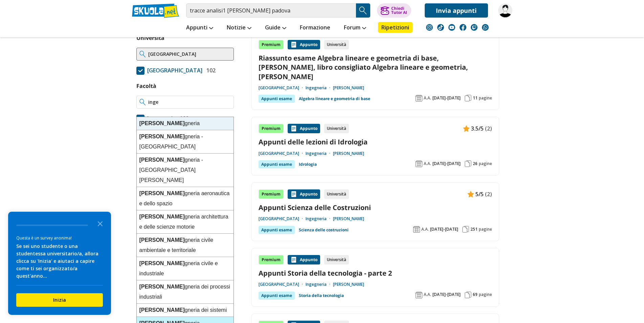 Image resolution: width=644 pixels, height=323 pixels. What do you see at coordinates (323, 230) in the screenshot?
I see `a: Scienza delle costruzioni` at bounding box center [323, 230].